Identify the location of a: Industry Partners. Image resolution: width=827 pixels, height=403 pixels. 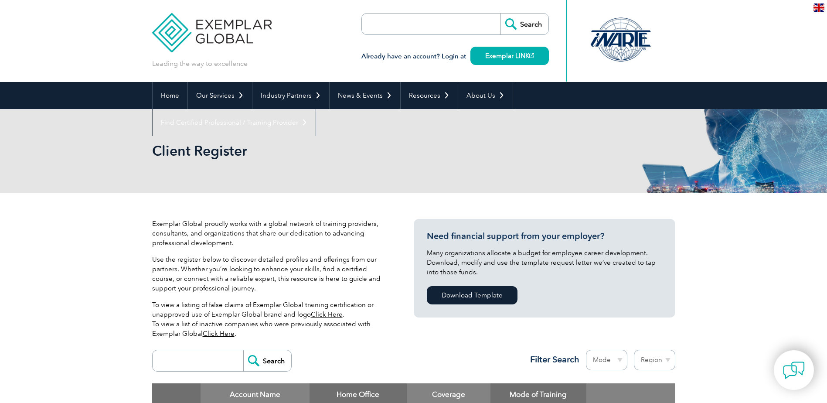
(291, 95).